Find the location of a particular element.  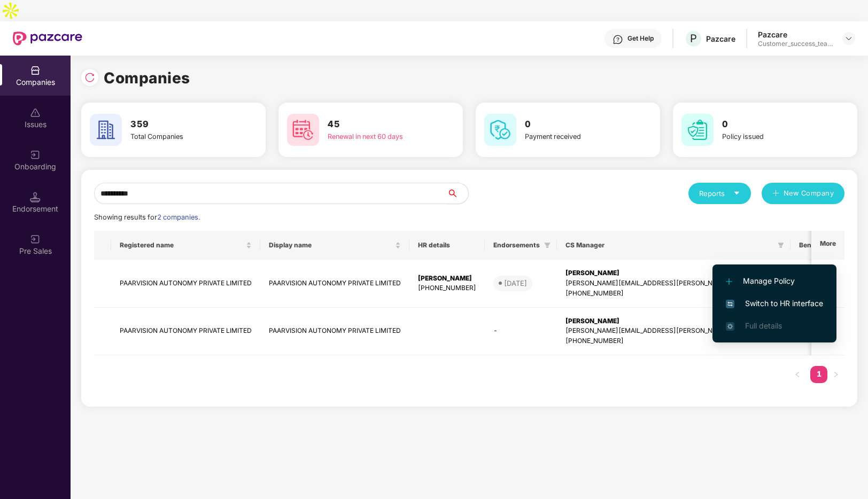

img: svg+xml;base64,PHN2ZyBpZD0iUmVsb2FkLTMyeDMyIiB4bWxucz0iaHR0cDovL3d3dy53My5vcmcvMjAwMC9zdmciIHdpZH... is located at coordinates (90, 77).